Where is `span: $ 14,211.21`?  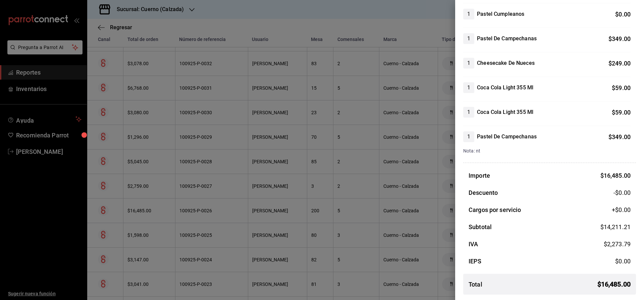 span: $ 14,211.21 is located at coordinates (615, 227).